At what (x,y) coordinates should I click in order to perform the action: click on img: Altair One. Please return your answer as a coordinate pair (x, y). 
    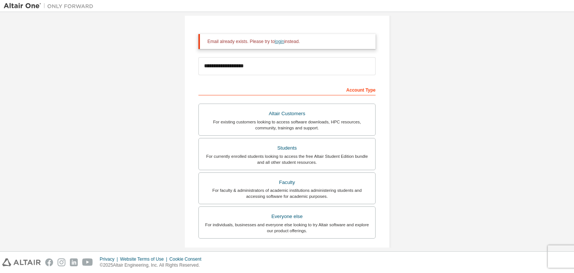
    Looking at the image, I should click on (50, 6).